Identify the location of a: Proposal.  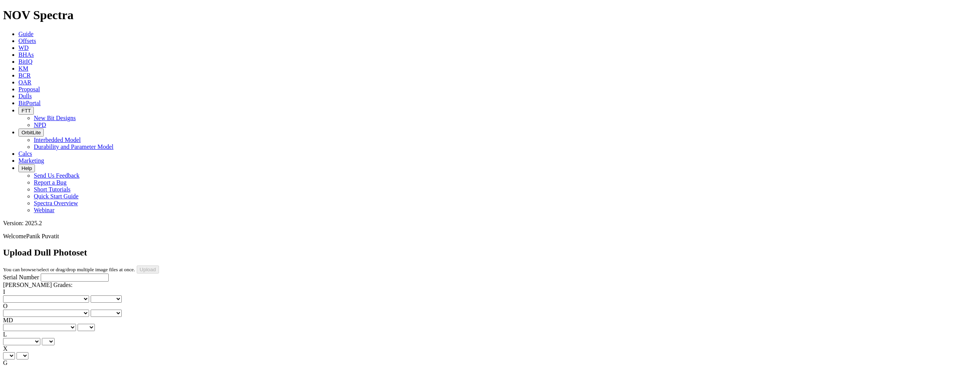
(29, 89).